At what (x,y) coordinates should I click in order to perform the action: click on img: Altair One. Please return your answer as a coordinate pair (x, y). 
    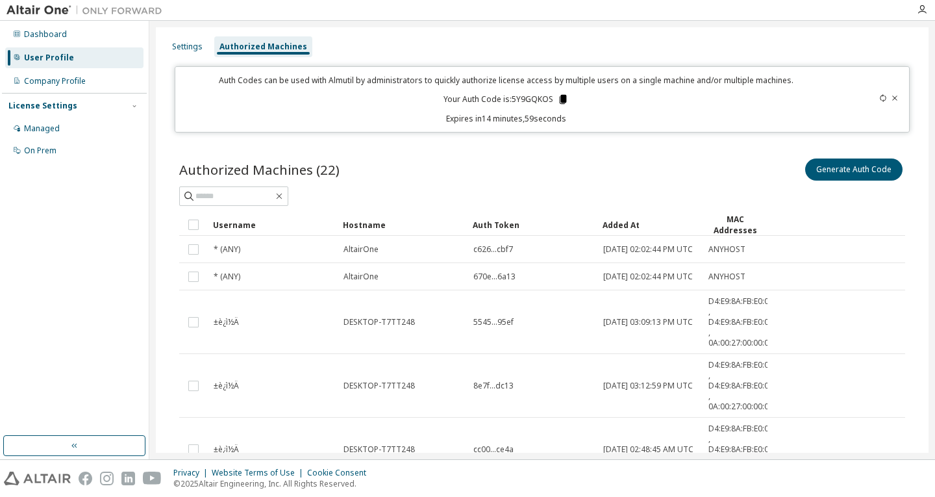
    Looking at the image, I should click on (88, 10).